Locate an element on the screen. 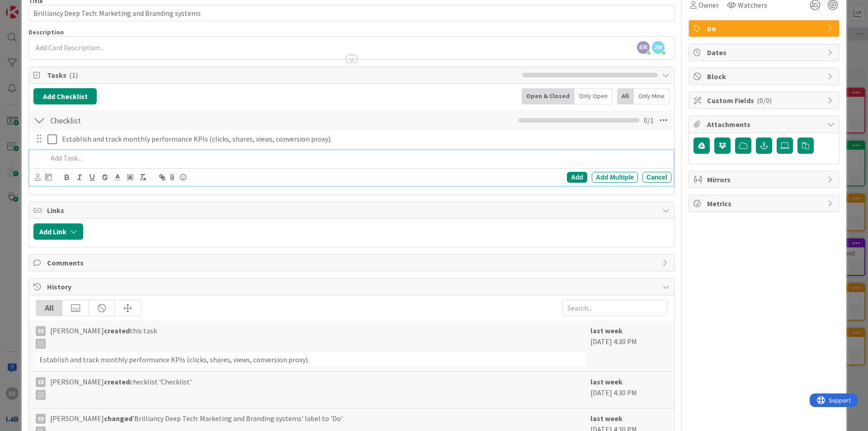  input: Search... is located at coordinates (614, 308).